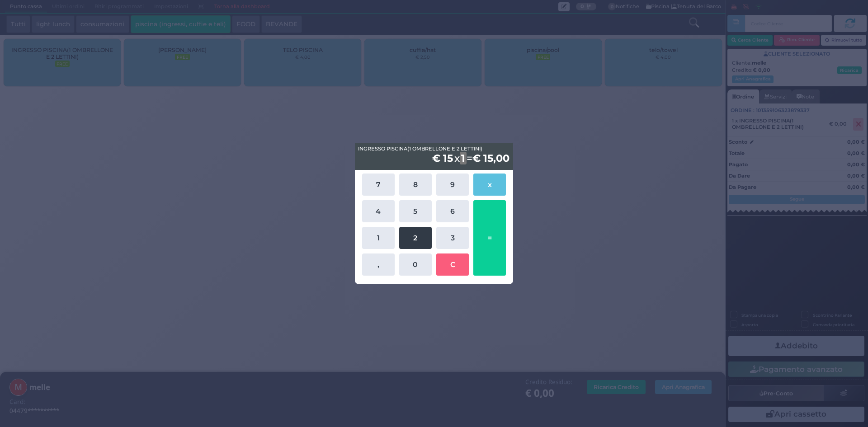  I want to click on button: 7, so click(379, 184).